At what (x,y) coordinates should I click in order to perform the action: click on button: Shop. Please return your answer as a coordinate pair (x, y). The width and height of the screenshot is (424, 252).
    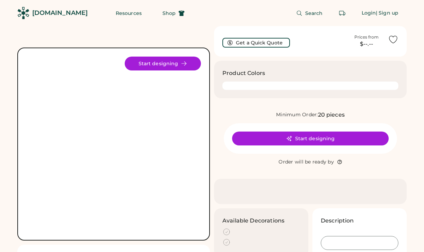
    Looking at the image, I should click on (174, 13).